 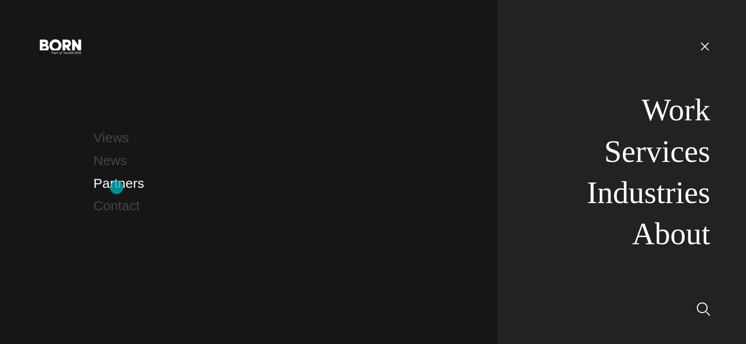 I want to click on img: Search, so click(x=703, y=309).